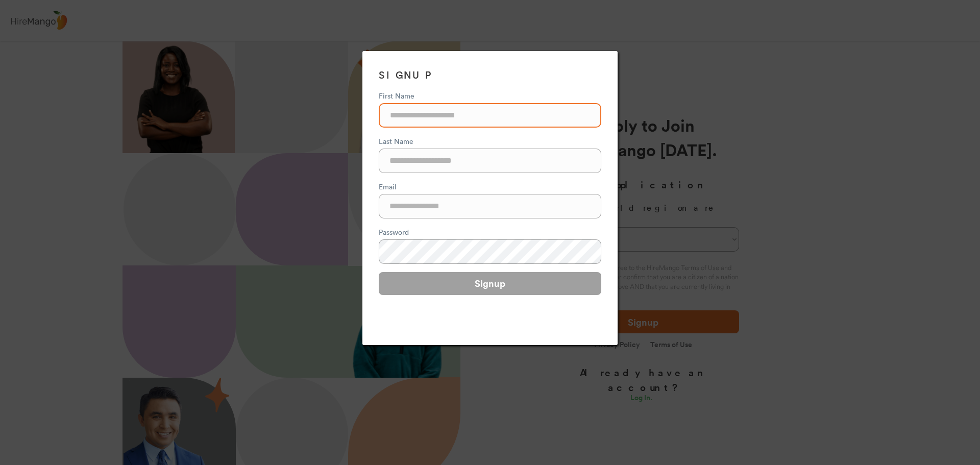 The image size is (980, 465). Describe the element at coordinates (490, 232) in the screenshot. I see `div: Password` at that location.